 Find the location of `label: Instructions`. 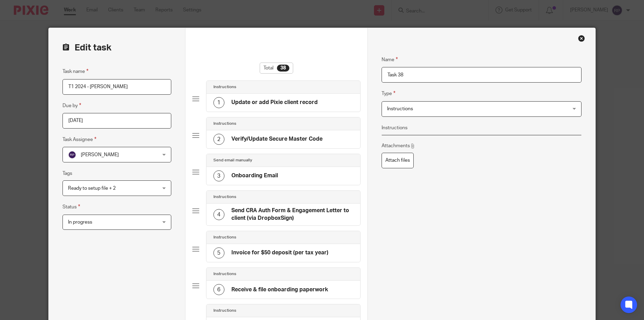

label: Instructions is located at coordinates (394, 128).